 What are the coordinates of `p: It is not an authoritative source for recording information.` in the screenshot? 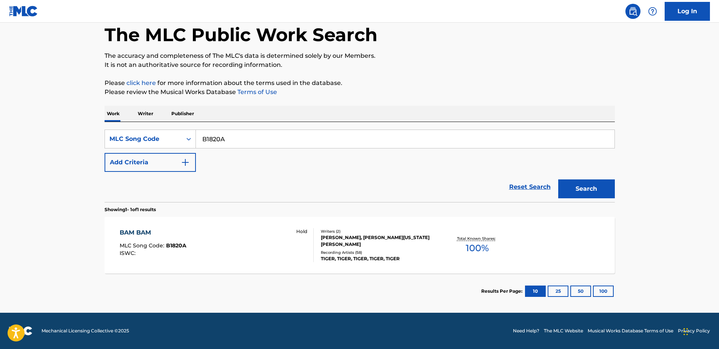 It's located at (360, 65).